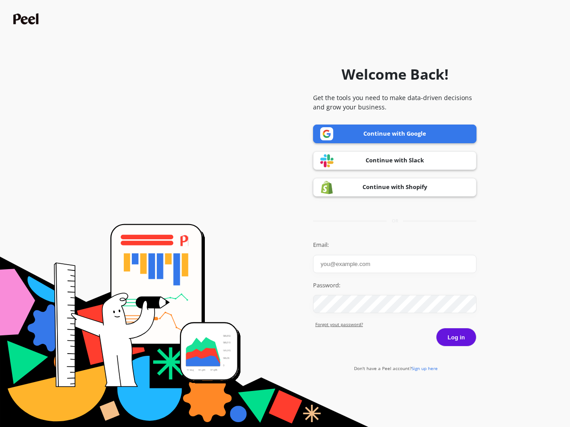 This screenshot has width=570, height=427. I want to click on button: Log in, so click(456, 337).